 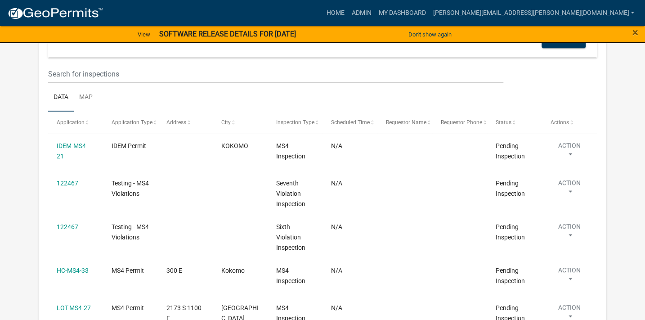 I want to click on span: Requestor Phone, so click(x=461, y=122).